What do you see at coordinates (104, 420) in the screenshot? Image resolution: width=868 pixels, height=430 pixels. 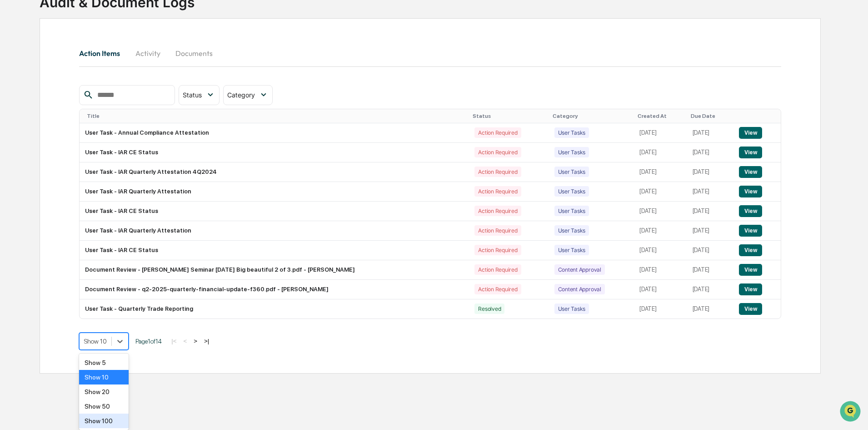 I see `div: Show 100` at bounding box center [104, 420].